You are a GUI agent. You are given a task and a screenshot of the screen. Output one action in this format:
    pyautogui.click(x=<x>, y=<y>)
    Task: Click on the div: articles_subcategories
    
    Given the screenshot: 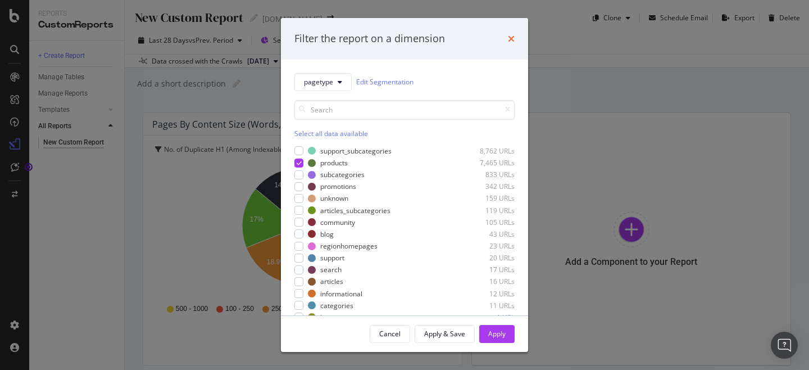 What is the action you would take?
    pyautogui.click(x=355, y=210)
    